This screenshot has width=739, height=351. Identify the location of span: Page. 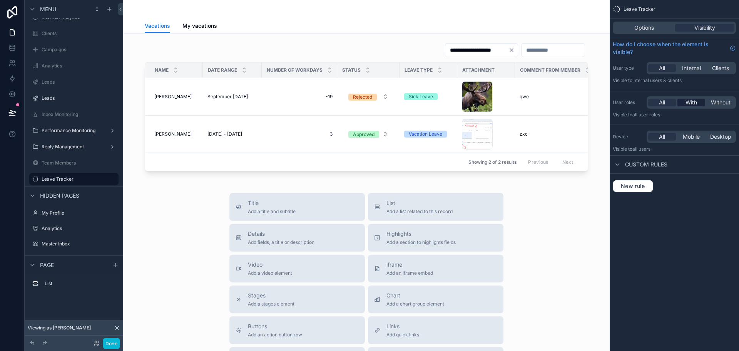
(47, 265).